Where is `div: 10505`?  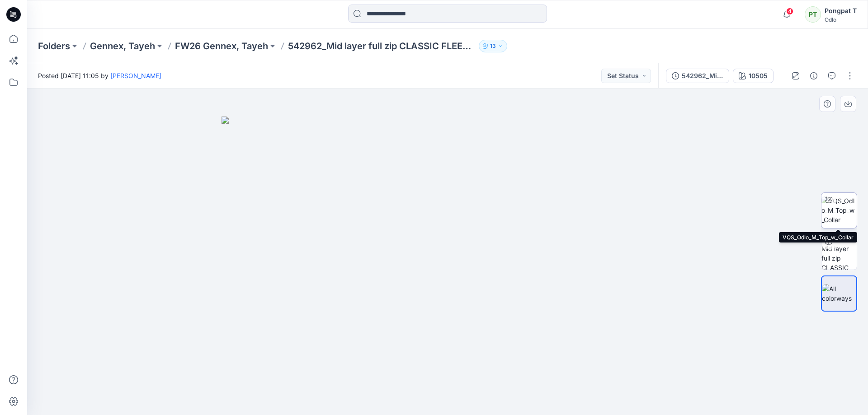
div: 10505 is located at coordinates (758, 76).